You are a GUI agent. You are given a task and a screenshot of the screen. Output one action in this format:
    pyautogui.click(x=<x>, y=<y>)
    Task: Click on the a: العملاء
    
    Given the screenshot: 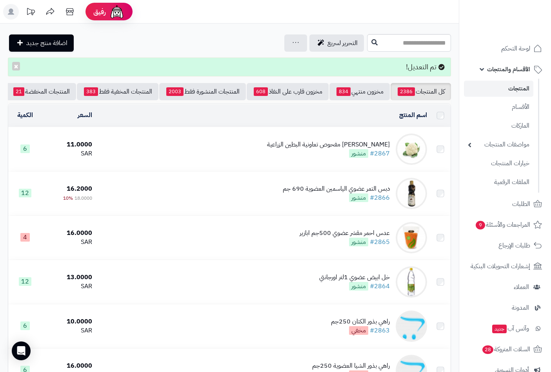 What is the action you would take?
    pyautogui.click(x=505, y=287)
    